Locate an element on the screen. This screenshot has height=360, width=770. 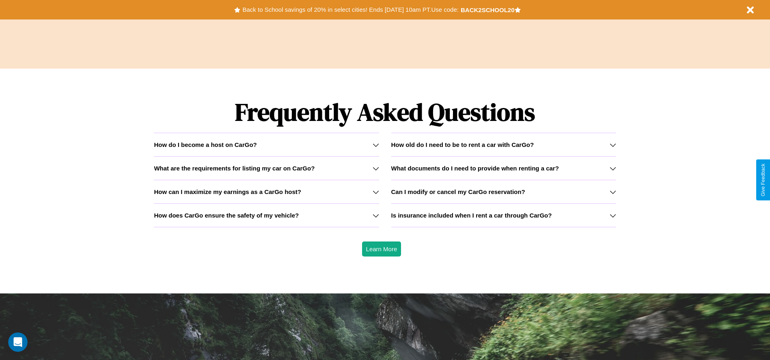
h3: Is insurance included when I rent a car through CarGo? is located at coordinates (472, 215).